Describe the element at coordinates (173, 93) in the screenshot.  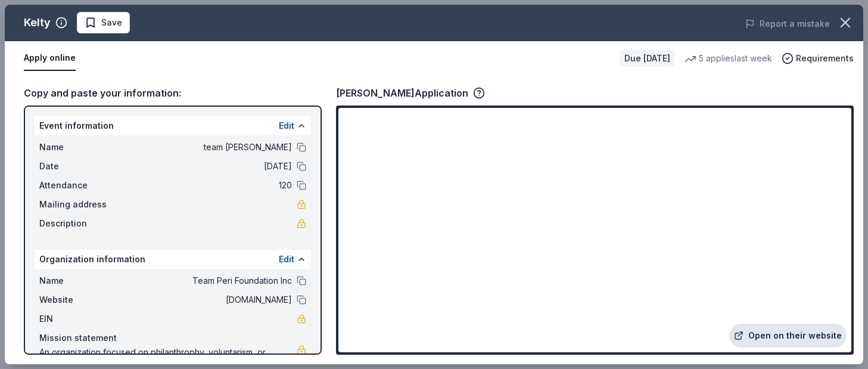
I see `div: Copy and paste your information:` at that location.